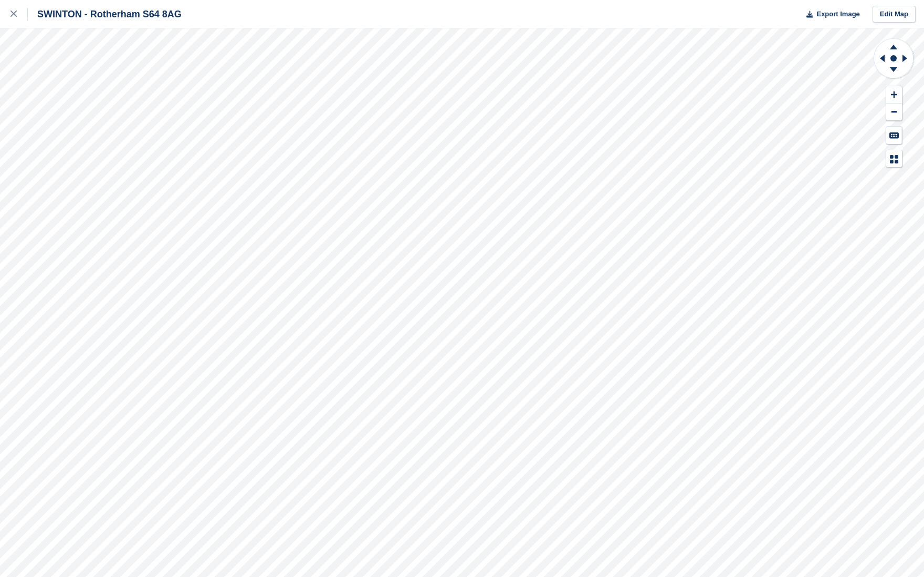 Image resolution: width=924 pixels, height=577 pixels. What do you see at coordinates (894, 135) in the screenshot?
I see `button: Keyboard Shortcuts` at bounding box center [894, 135].